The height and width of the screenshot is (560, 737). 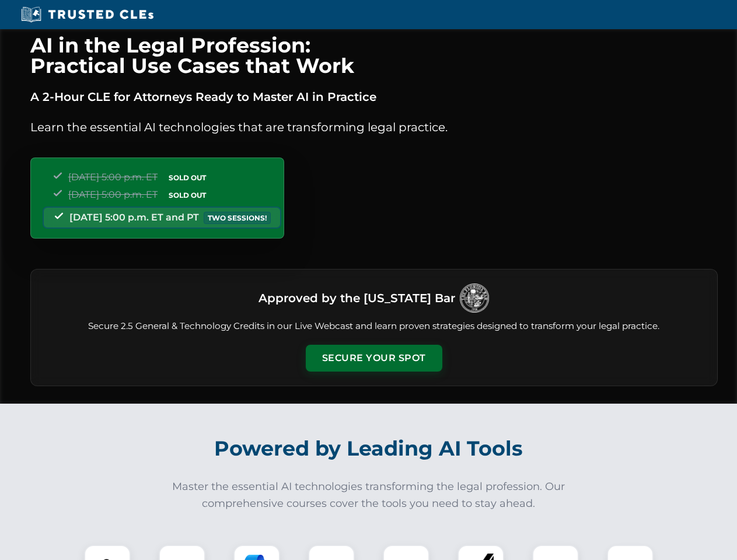 I want to click on p: A 2-Hour CLE for Attorneys Ready to Master AI in Practice, so click(x=374, y=97).